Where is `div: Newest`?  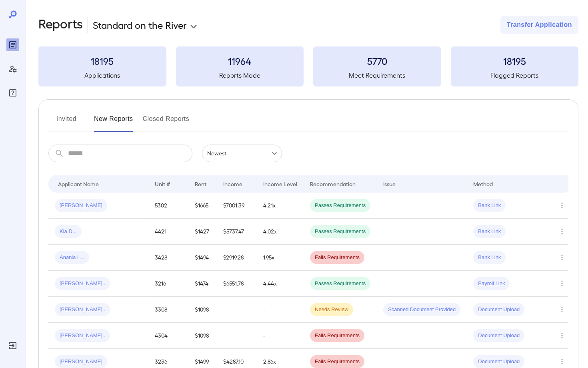 div: Newest is located at coordinates (242, 153).